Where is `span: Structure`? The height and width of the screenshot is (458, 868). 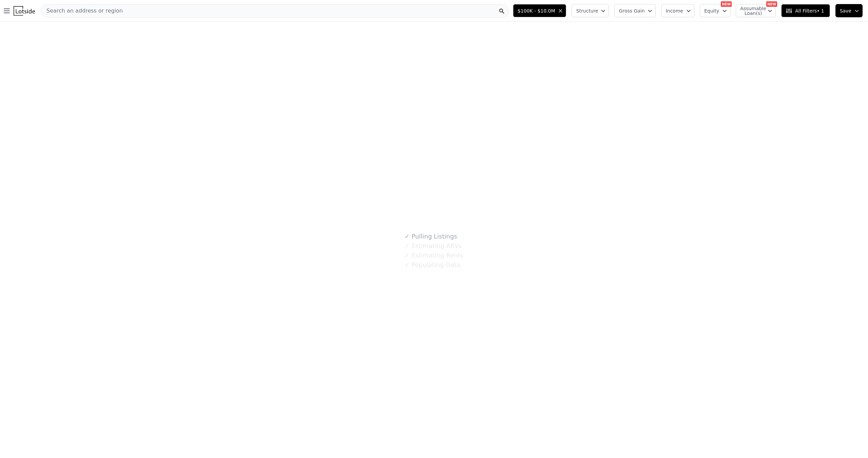
span: Structure is located at coordinates (587, 11).